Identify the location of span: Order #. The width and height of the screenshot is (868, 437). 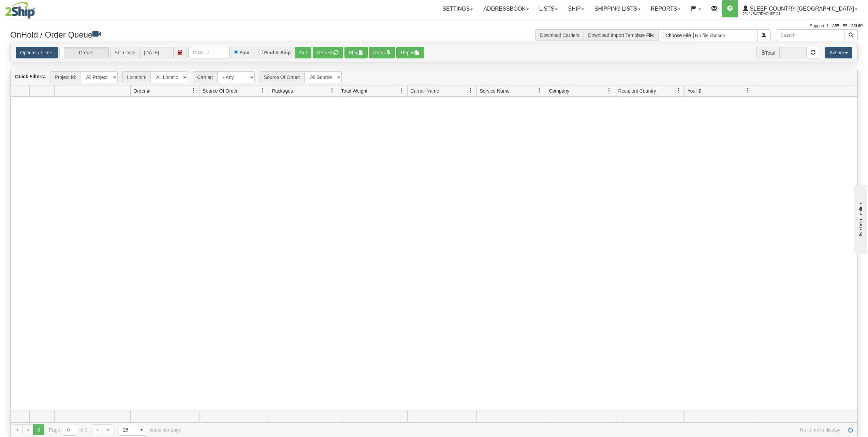
(141, 91).